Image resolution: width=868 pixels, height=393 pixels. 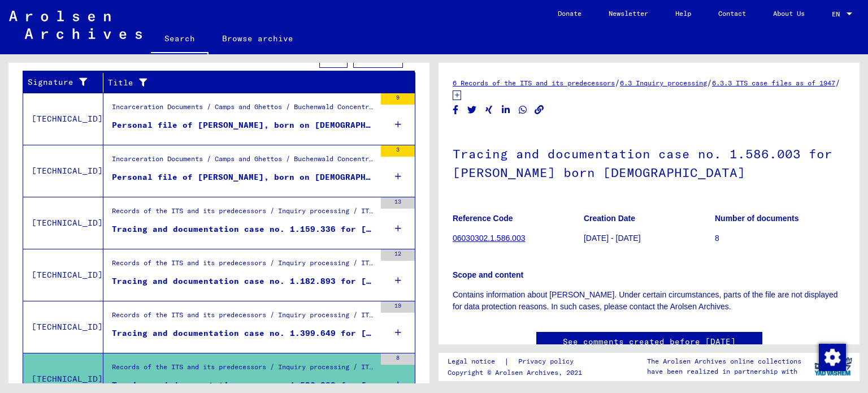 I want to click on img: Change consent, so click(x=832, y=357).